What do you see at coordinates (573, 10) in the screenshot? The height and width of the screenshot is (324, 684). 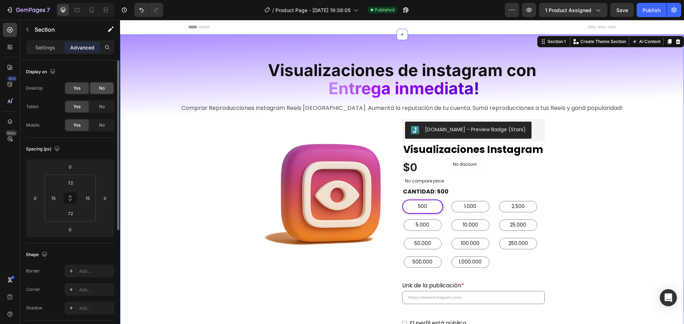 I see `button: 1 product assigned` at bounding box center [573, 10].